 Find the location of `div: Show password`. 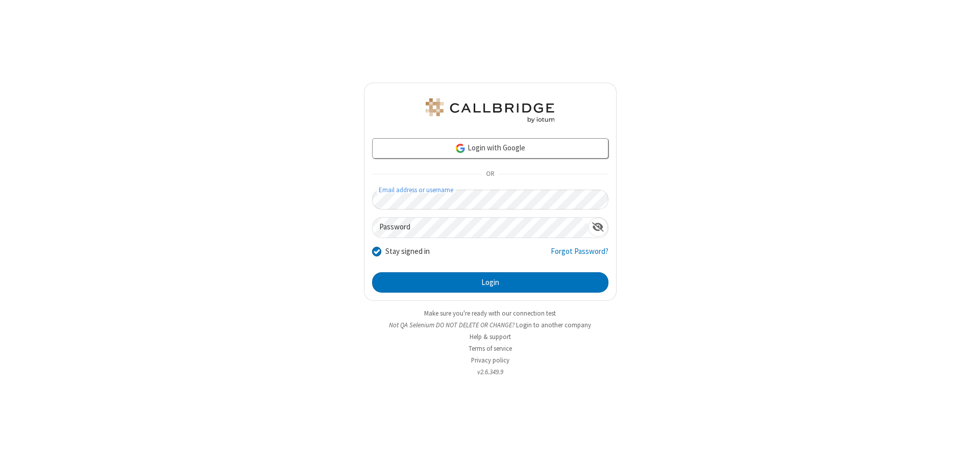

div: Show password is located at coordinates (597, 227).